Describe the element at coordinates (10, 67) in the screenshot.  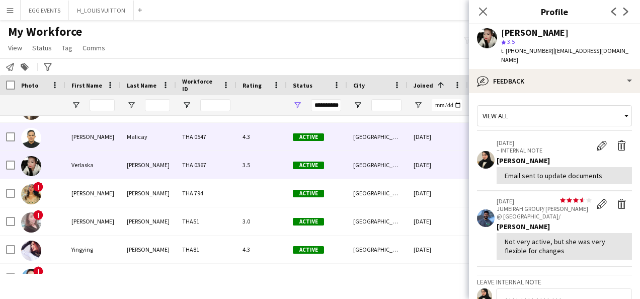
I see `app-action-btn: Notify workforce` at that location.